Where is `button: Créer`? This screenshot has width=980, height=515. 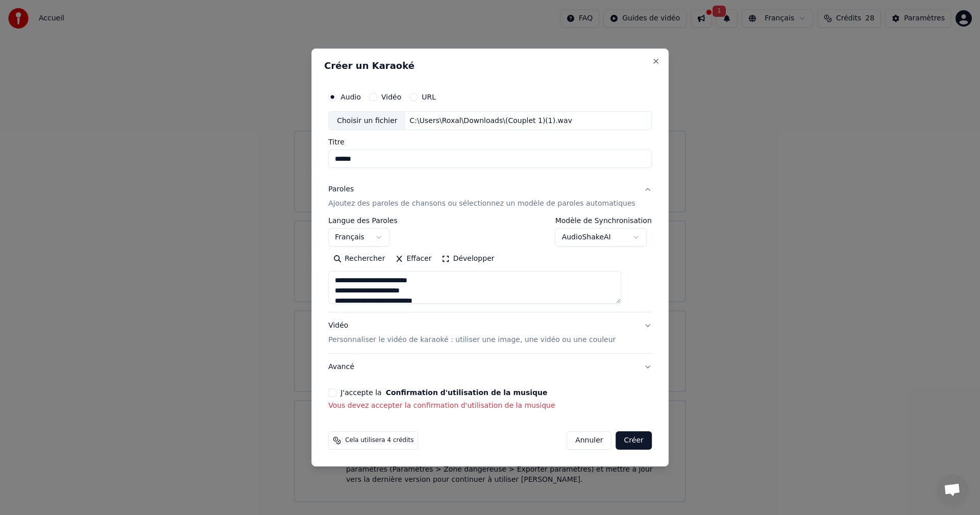 button: Créer is located at coordinates (634, 440).